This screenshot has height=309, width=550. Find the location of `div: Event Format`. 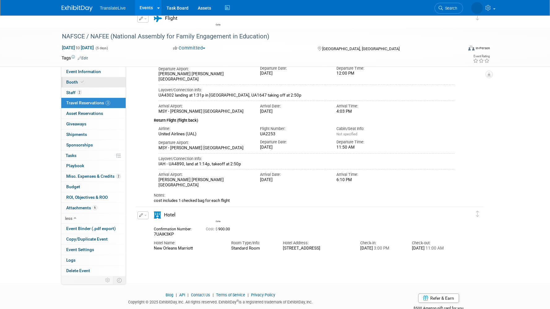

div: Event Format is located at coordinates (458, 49).